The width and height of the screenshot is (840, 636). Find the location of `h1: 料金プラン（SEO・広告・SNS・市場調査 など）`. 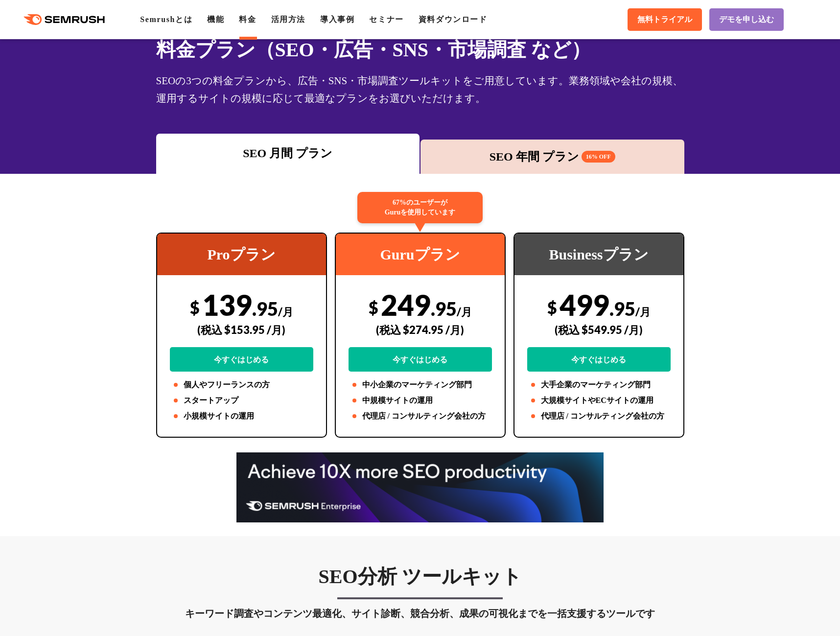

h1: 料金プラン（SEO・広告・SNS・市場調査 など） is located at coordinates (420, 49).